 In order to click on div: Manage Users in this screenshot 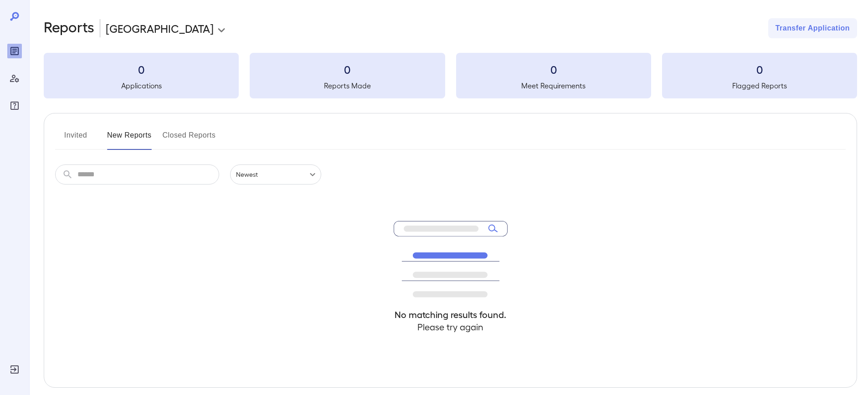, I will do `click(14, 78)`.